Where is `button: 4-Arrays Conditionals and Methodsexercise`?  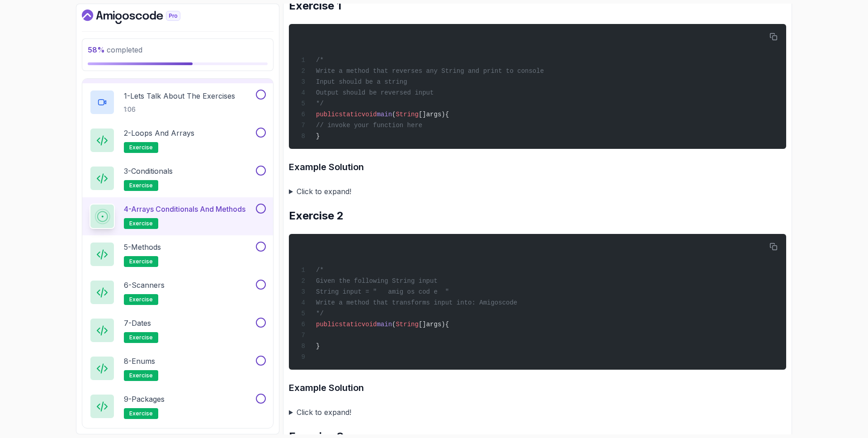
button: 4-Arrays Conditionals and Methodsexercise is located at coordinates (177, 216).